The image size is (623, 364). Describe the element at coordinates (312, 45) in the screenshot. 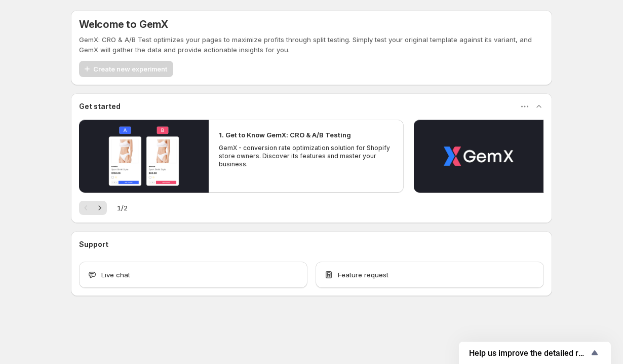

I see `p: GemX: CRO & A/B Test optimizes your pages to maximize profits through split testing. Simply test ...` at that location.